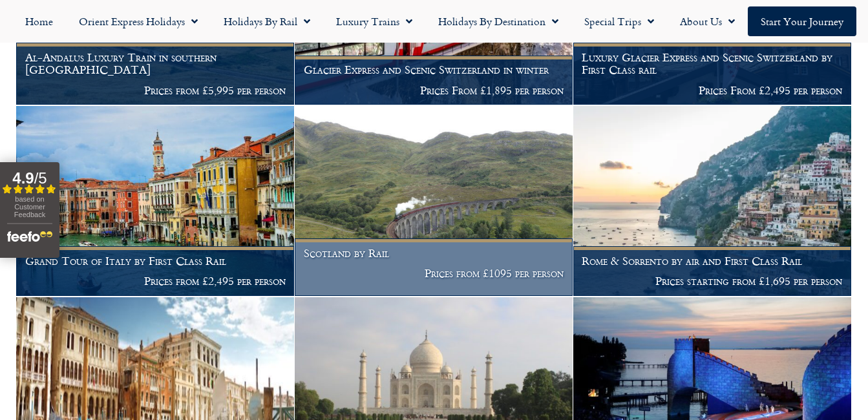 The image size is (868, 420). What do you see at coordinates (434, 70) in the screenshot?
I see `h1: Glacier Express and Scenic Switzerland in winter` at bounding box center [434, 70].